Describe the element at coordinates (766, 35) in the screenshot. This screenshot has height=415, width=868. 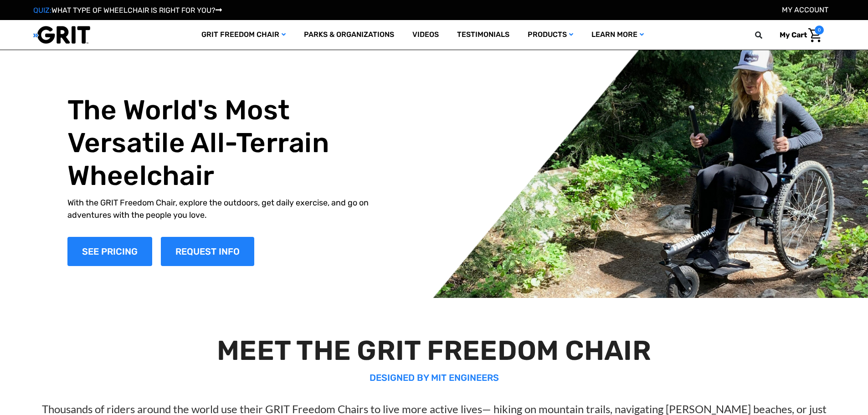
I see `input: Search` at that location.